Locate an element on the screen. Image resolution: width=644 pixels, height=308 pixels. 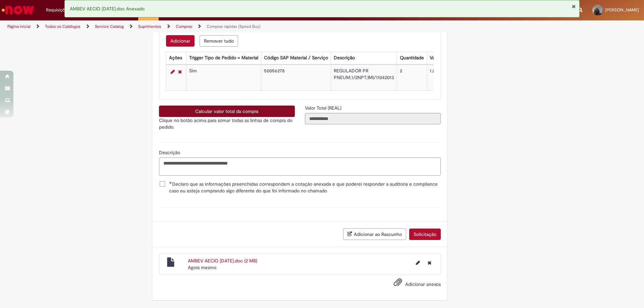
th: Quantidade is located at coordinates (412, 58).